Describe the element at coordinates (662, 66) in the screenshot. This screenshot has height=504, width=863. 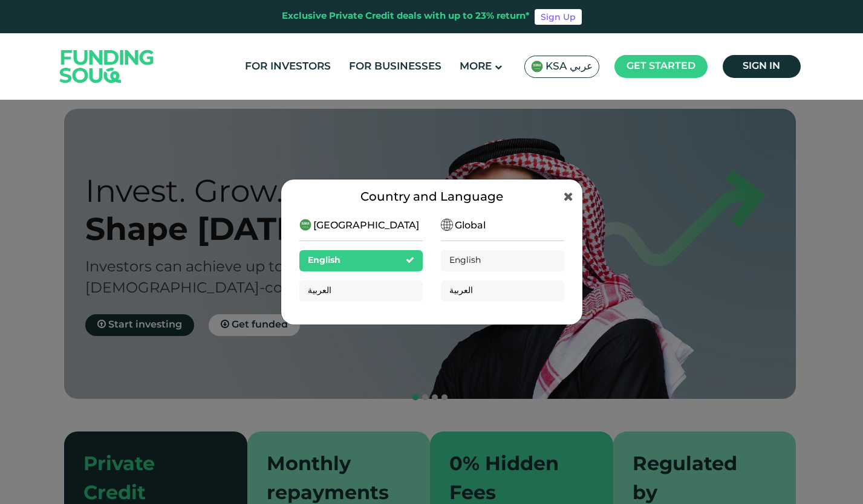
I see `span: Get started` at that location.